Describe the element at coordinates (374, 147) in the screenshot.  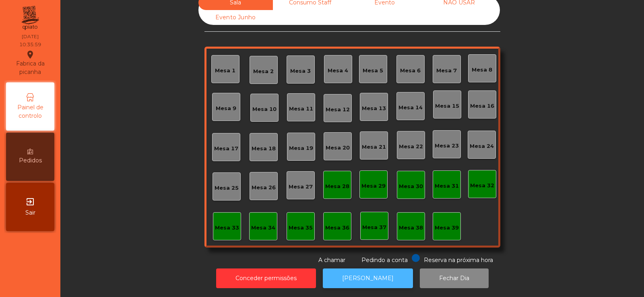
I see `div: Mesa 21` at that location.